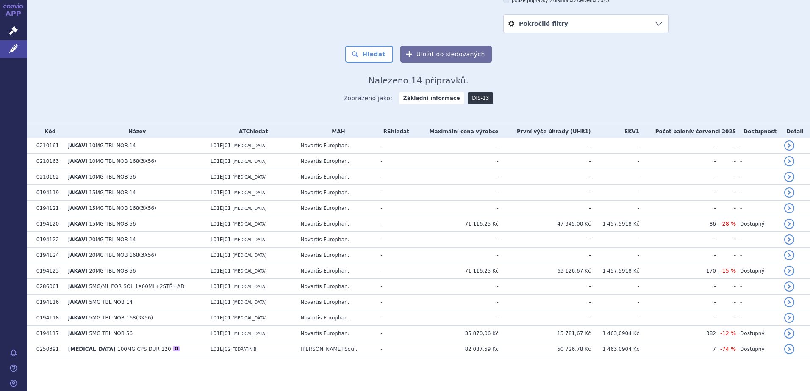 This screenshot has width=810, height=391. I want to click on span: Nalezeno 14 přípravků., so click(419, 80).